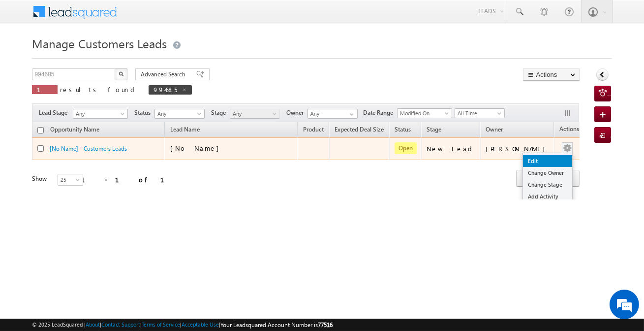 The height and width of the screenshot is (331, 644). What do you see at coordinates (403, 131) in the screenshot?
I see `a: Status` at bounding box center [403, 131].